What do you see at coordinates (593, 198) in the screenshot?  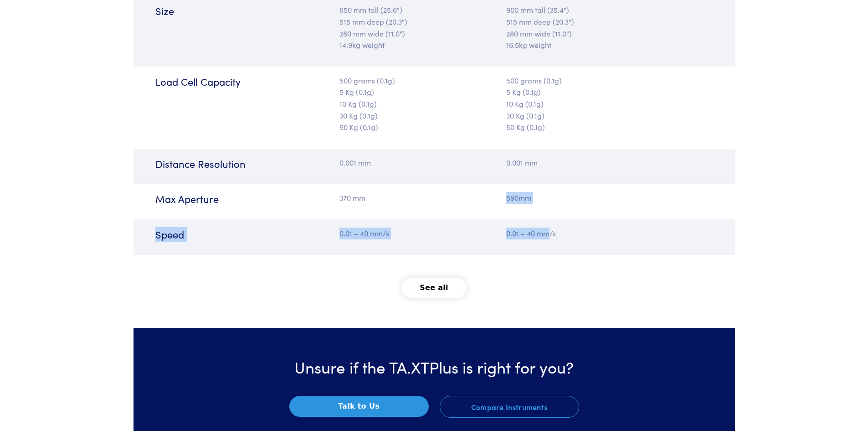 I see `p: 590mm` at bounding box center [593, 198].